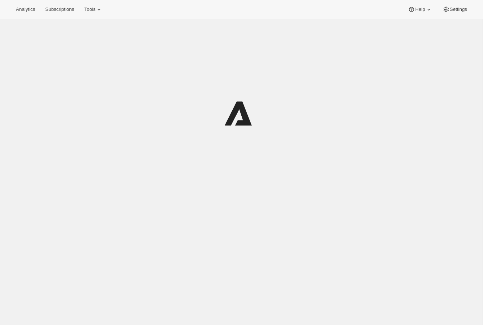 The width and height of the screenshot is (483, 325). What do you see at coordinates (420, 9) in the screenshot?
I see `span: Help` at bounding box center [420, 9].